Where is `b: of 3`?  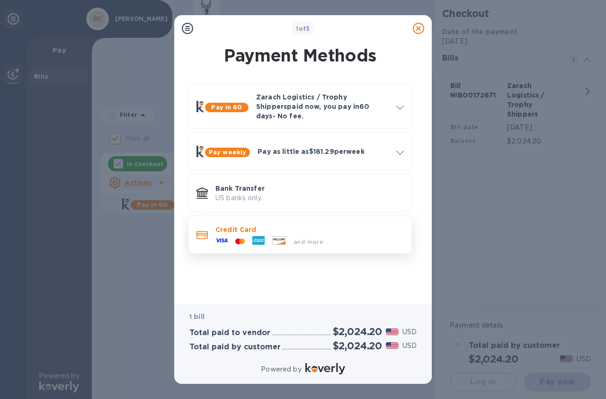 b: of 3 is located at coordinates (303, 28).